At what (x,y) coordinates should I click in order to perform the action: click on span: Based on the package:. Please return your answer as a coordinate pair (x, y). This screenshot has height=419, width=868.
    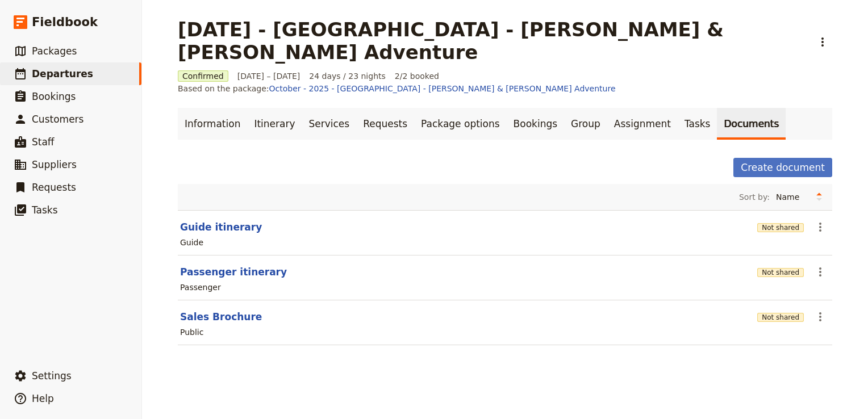
    Looking at the image, I should click on (397, 89).